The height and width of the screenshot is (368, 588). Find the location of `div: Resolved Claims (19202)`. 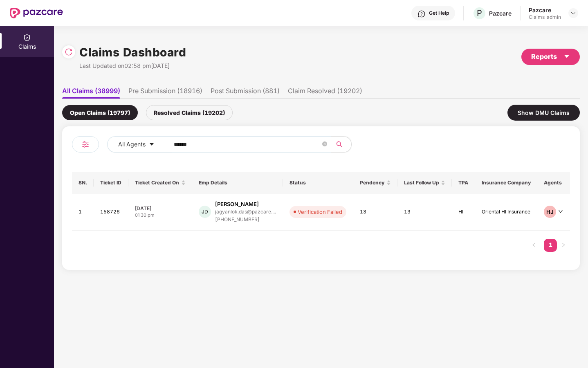

div: Resolved Claims (19202) is located at coordinates (189, 112).